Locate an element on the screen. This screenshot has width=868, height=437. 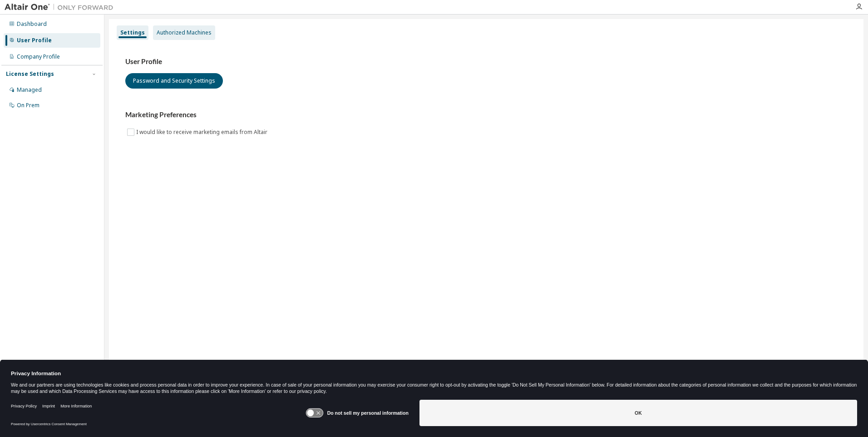
label: I would like to receive marketing emails from Altair is located at coordinates (203, 133).